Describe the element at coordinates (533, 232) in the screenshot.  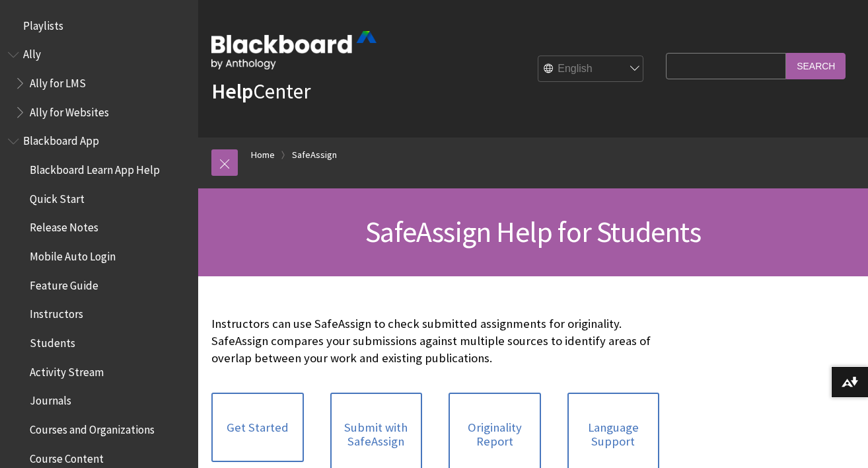
I see `span: SafeAssign Help for Students` at that location.